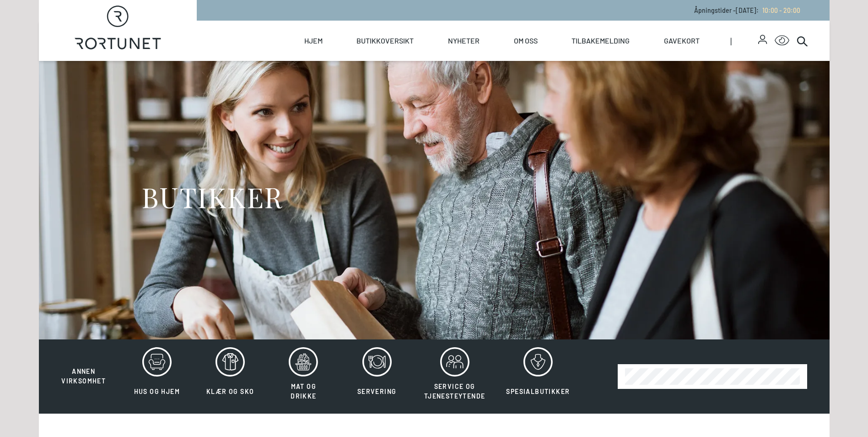 The image size is (868, 437). I want to click on button: Hus og hjem, so click(157, 377).